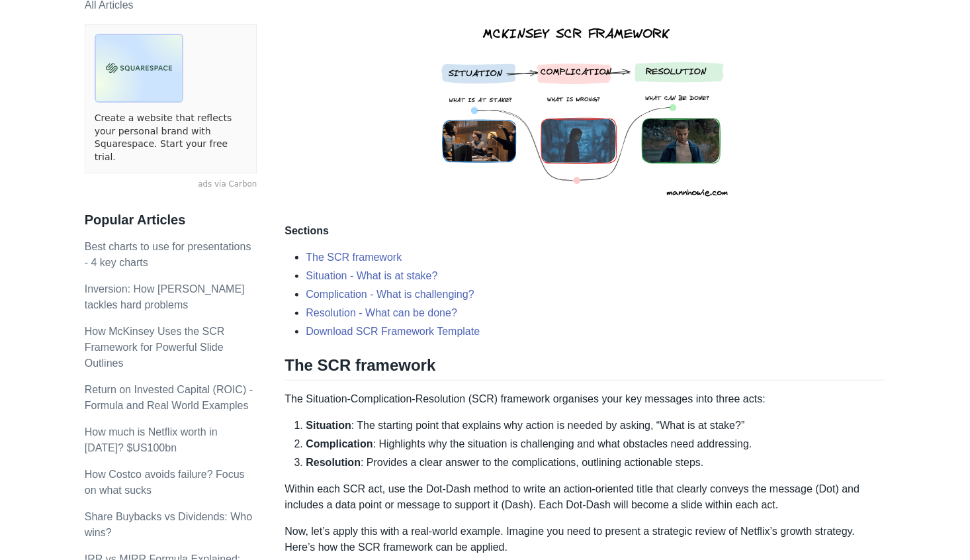  Describe the element at coordinates (585, 539) in the screenshot. I see `p: Now, let’s apply this with a real-world example. Imagine you need to present a strategic review o...` at that location.